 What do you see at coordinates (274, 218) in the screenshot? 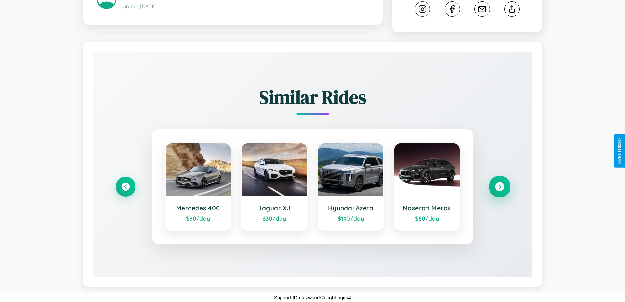
I see `div: $ 30 /day` at bounding box center [274, 218].